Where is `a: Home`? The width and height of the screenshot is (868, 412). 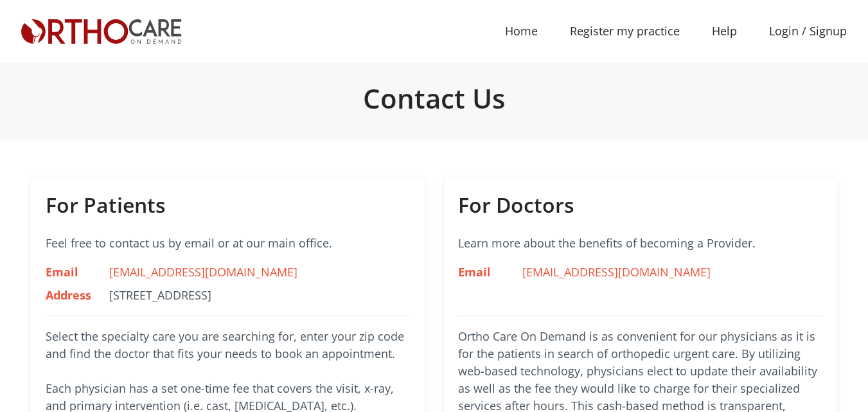
a: Home is located at coordinates (521, 31).